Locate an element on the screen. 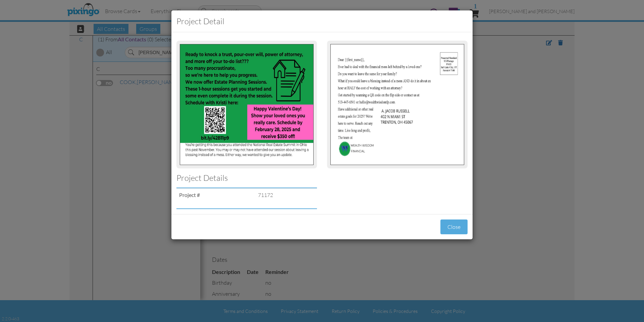 The width and height of the screenshot is (644, 322). button: Close is located at coordinates (454, 227).